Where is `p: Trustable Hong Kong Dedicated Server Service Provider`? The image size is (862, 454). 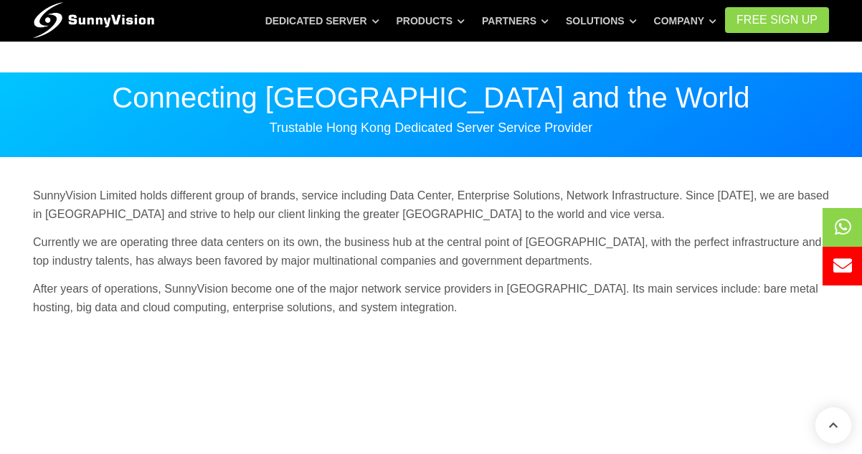 p: Trustable Hong Kong Dedicated Server Service Provider is located at coordinates (431, 128).